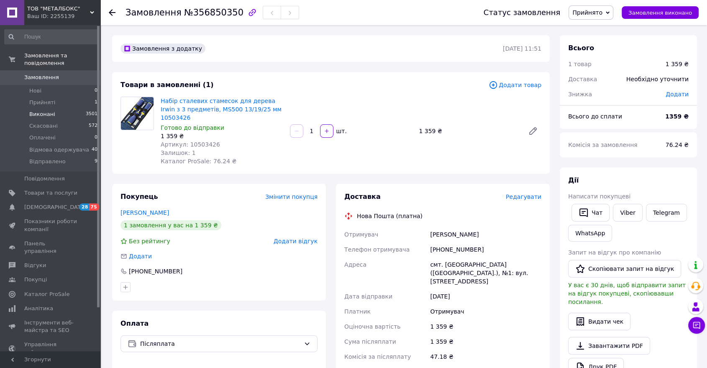  I want to click on button: Скопіювати запит на відгук, so click(624, 269).